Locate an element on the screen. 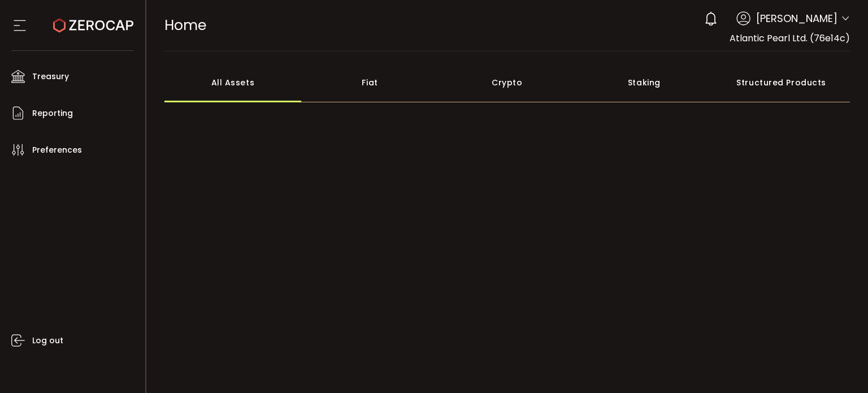 The image size is (868, 393). span: Log out is located at coordinates (48, 340).